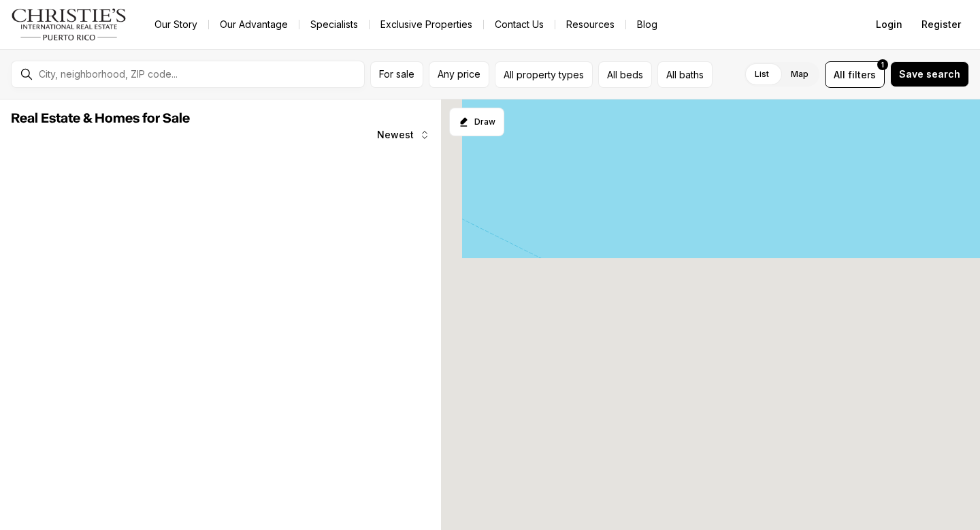  I want to click on button: Login, so click(889, 25).